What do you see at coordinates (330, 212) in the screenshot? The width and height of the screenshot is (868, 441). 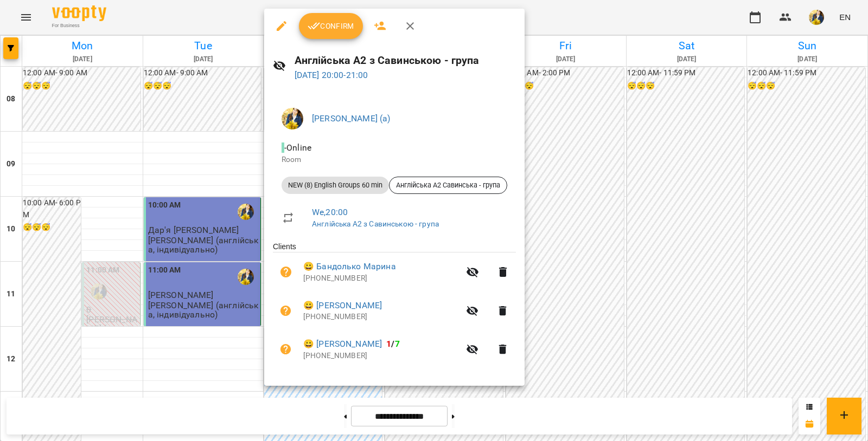 I see `a: We , 20:00` at bounding box center [330, 212].